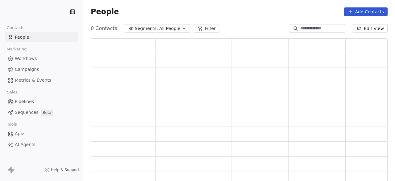 The height and width of the screenshot is (181, 395). Describe the element at coordinates (25, 144) in the screenshot. I see `span: AI Agents` at that location.